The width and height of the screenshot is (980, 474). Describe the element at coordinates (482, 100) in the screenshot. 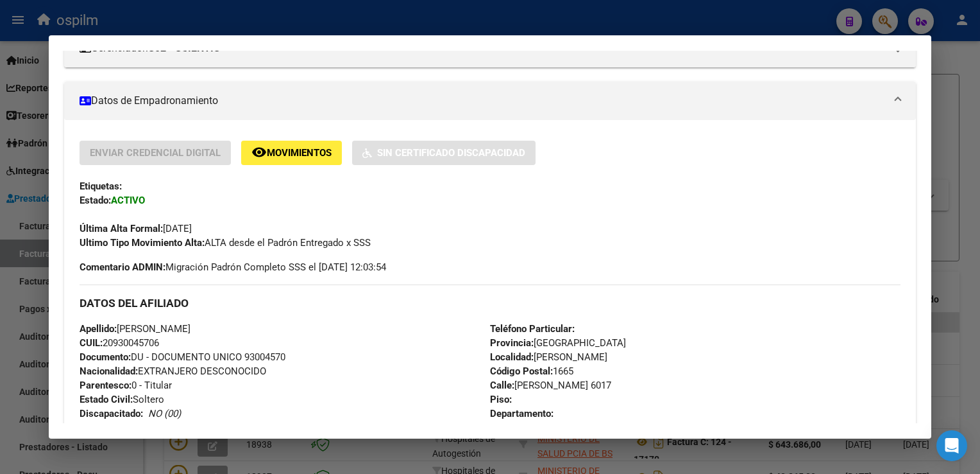

I see `mat-panel-title: Datos de Empadronamiento` at that location.